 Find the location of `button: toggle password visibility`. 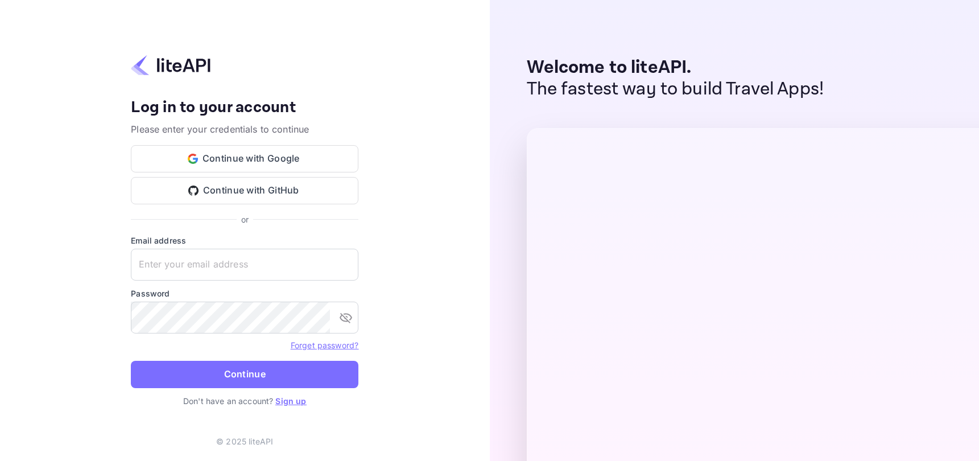

button: toggle password visibility is located at coordinates (346, 318).